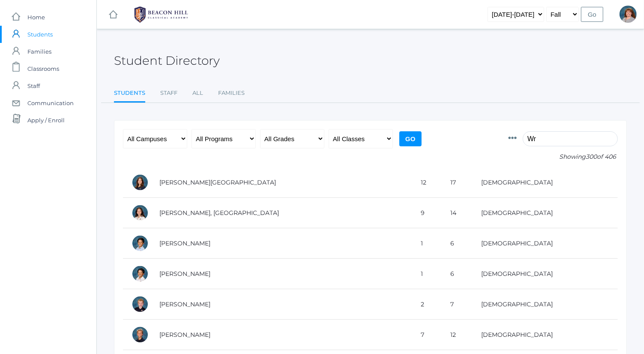  Describe the element at coordinates (46, 120) in the screenshot. I see `span: Apply / Enroll` at that location.